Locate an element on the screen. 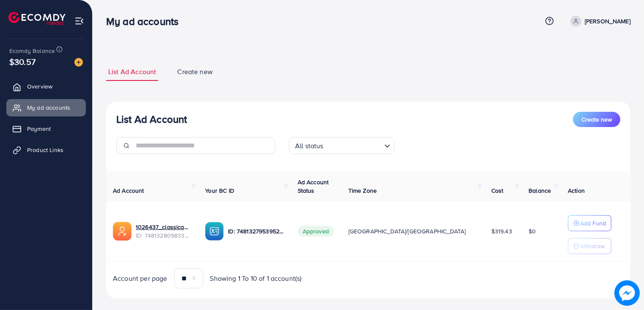 This screenshot has width=644, height=310. span: $319.43 is located at coordinates (502, 231).